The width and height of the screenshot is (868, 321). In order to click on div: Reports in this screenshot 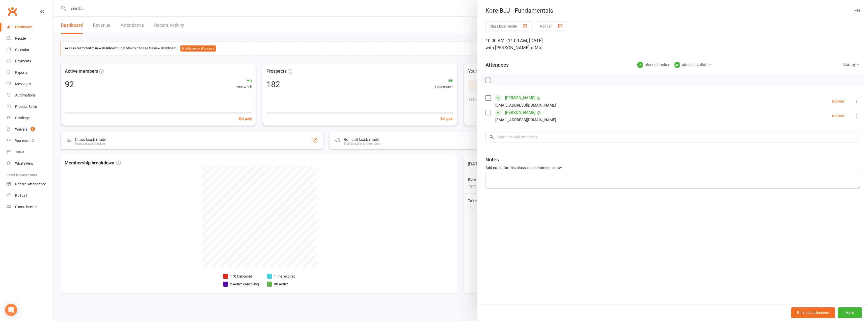, I will do `click(21, 73)`.